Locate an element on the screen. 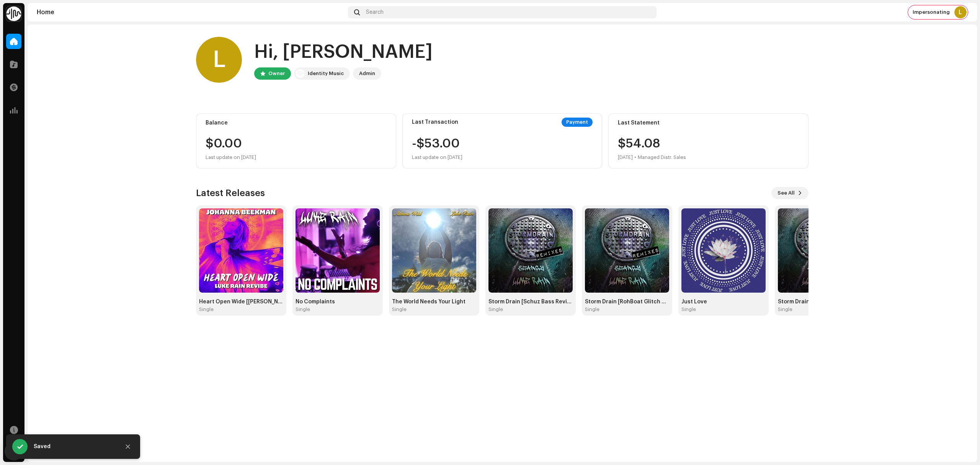 The image size is (980, 465). div: Home is located at coordinates (190, 13).